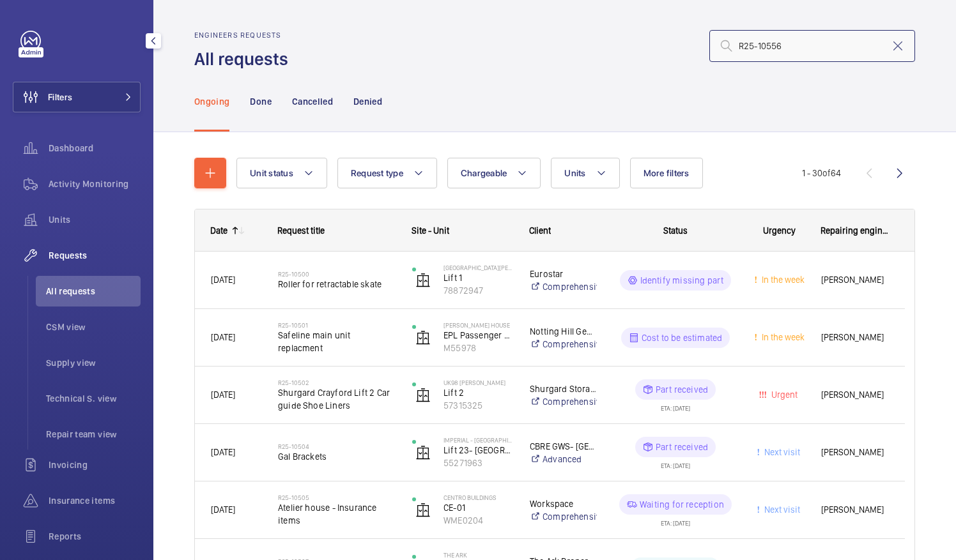 The image size is (956, 560). Describe the element at coordinates (478, 555) in the screenshot. I see `p: The Ark` at that location.